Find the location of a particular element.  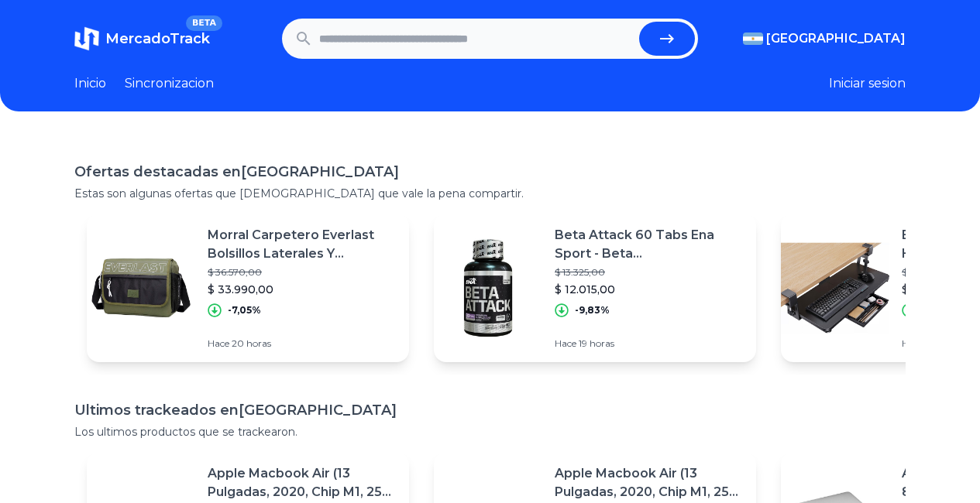

a: MercadoTrackBETA is located at coordinates (142, 38).